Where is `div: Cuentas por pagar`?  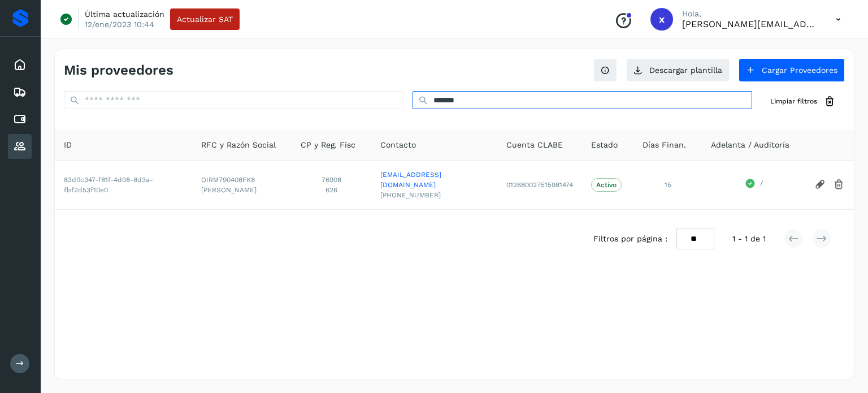 div: Cuentas por pagar is located at coordinates (20, 119).